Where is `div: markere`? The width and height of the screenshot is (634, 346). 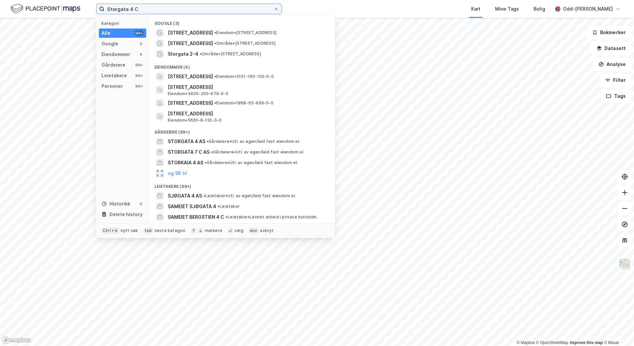
div: markere is located at coordinates (214, 231).